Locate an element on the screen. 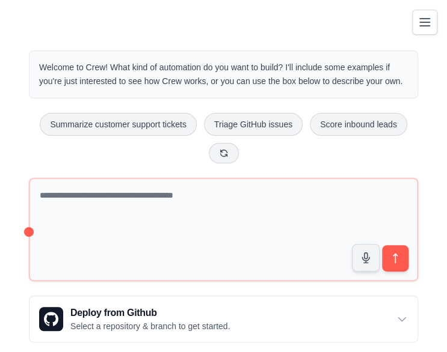 The image size is (447, 352). h3: Deploy from Github is located at coordinates (150, 313).